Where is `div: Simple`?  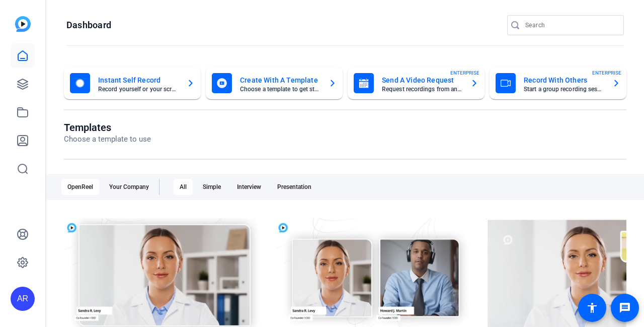
div: Simple is located at coordinates (212, 187).